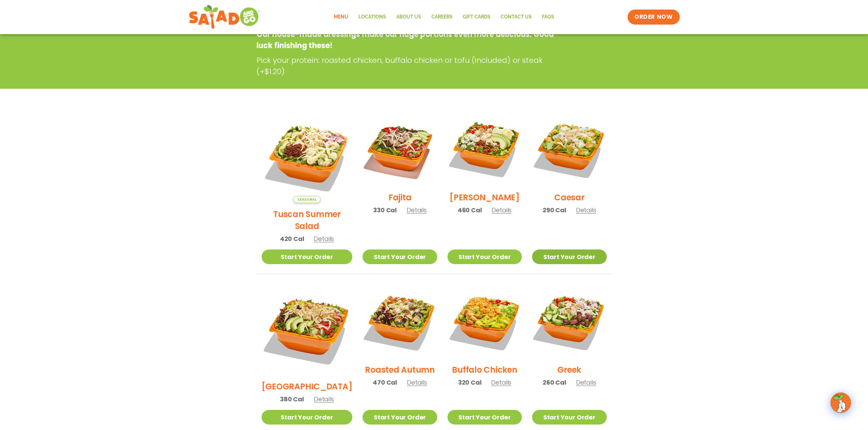  I want to click on span: Seasonal, so click(307, 200).